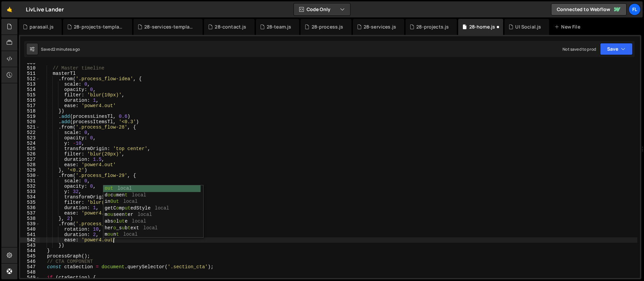  I want to click on div: 513, so click(30, 84).